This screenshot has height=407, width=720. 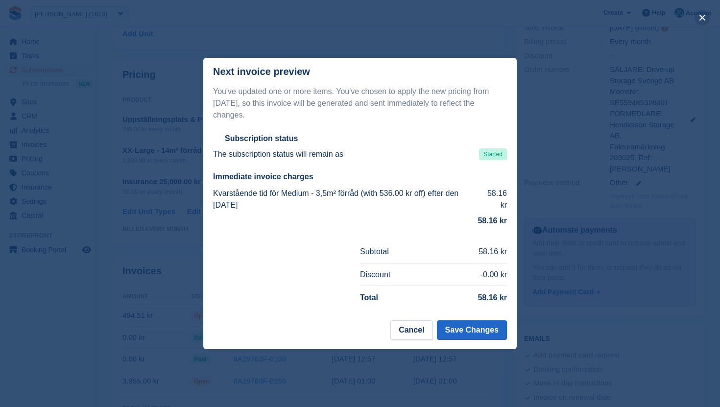 What do you see at coordinates (471, 274) in the screenshot?
I see `td: -0.00 kr` at bounding box center [471, 274].